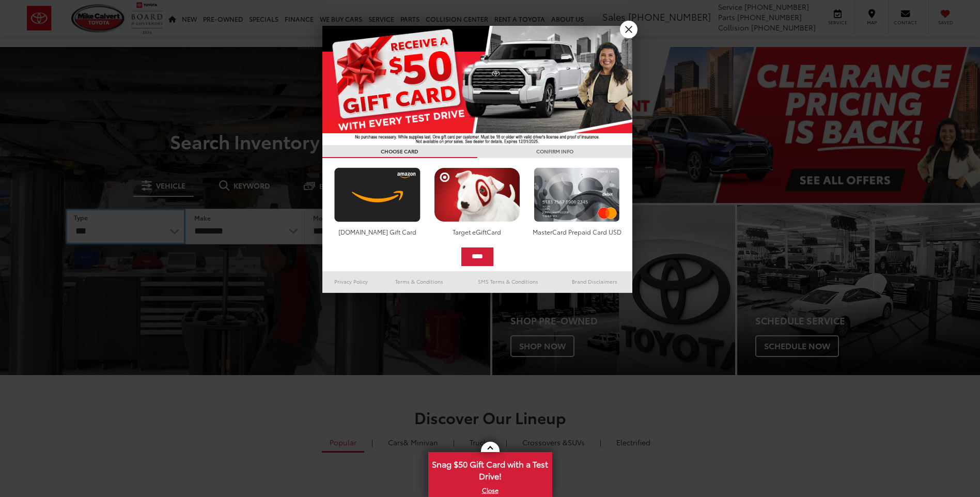 This screenshot has width=980, height=497. Describe the element at coordinates (377, 195) in the screenshot. I see `img: amazoncard.png` at that location.